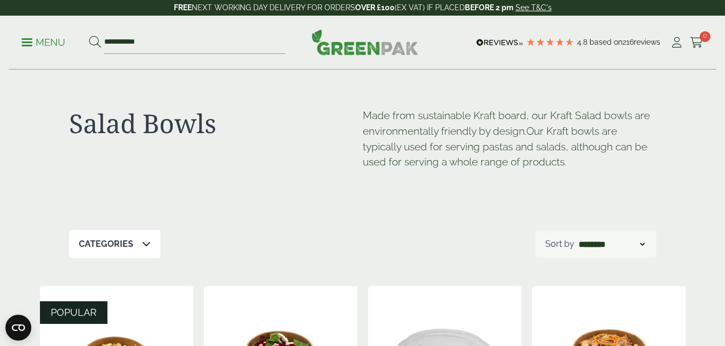 The width and height of the screenshot is (725, 346). I want to click on strong: BEFORE 2 pm, so click(489, 8).